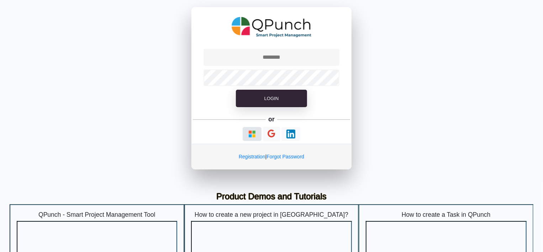 This screenshot has width=543, height=252. Describe the element at coordinates (252, 157) in the screenshot. I see `a: Registration` at that location.